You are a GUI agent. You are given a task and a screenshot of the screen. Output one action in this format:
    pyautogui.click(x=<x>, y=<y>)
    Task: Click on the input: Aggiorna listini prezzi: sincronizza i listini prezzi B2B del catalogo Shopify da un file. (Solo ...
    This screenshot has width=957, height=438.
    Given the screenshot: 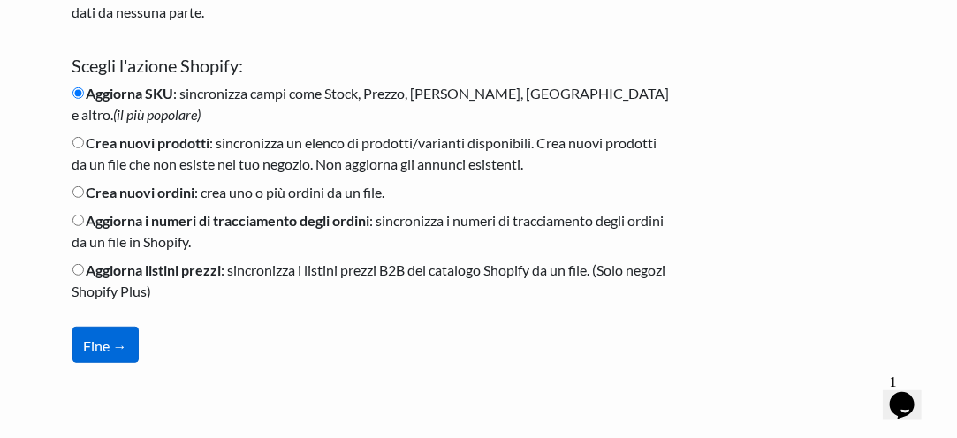 What is the action you would take?
    pyautogui.click(x=78, y=269)
    